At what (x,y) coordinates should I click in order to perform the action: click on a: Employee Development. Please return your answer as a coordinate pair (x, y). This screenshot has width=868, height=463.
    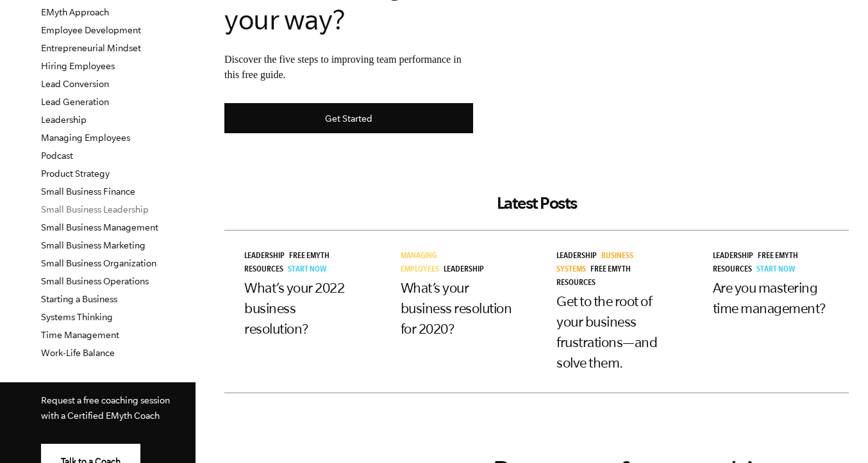
    Looking at the image, I should click on (91, 30).